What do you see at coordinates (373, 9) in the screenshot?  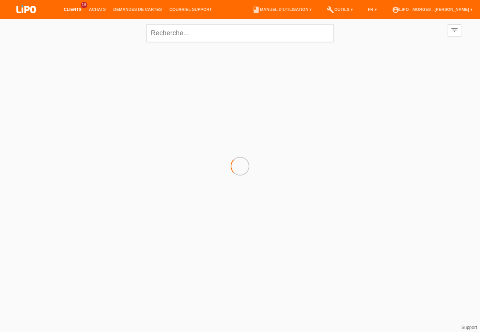 I see `a: FR ▾` at bounding box center [373, 9].